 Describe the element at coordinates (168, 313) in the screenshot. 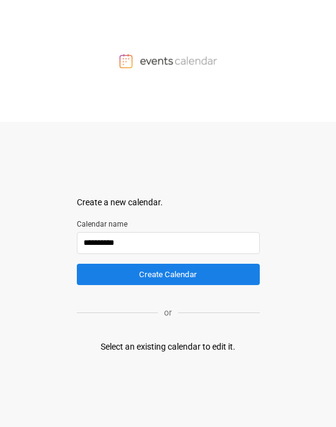

I see `p: or` at that location.